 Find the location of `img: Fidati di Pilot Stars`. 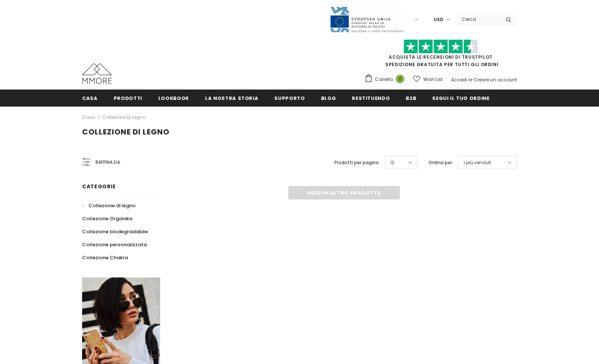

img: Fidati di Pilot Stars is located at coordinates (440, 47).